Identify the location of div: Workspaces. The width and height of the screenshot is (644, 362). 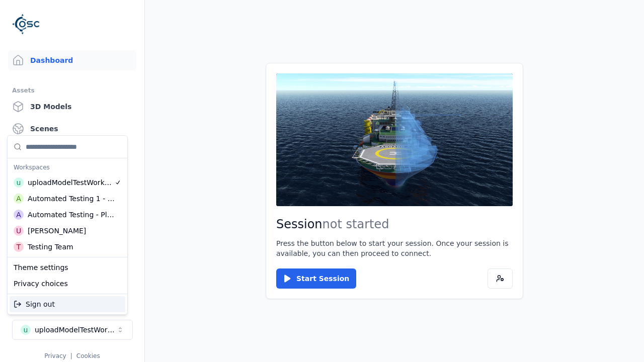
(68, 168).